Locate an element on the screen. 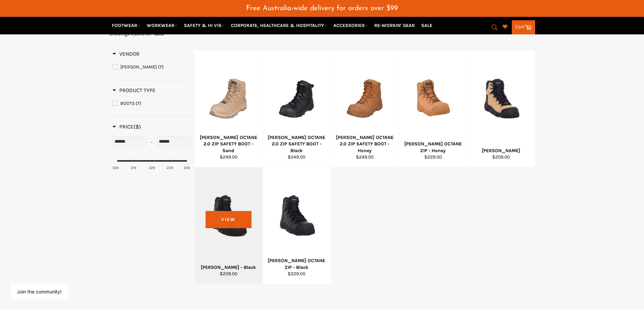 This screenshot has height=310, width=644. span: Product Type is located at coordinates (134, 90).